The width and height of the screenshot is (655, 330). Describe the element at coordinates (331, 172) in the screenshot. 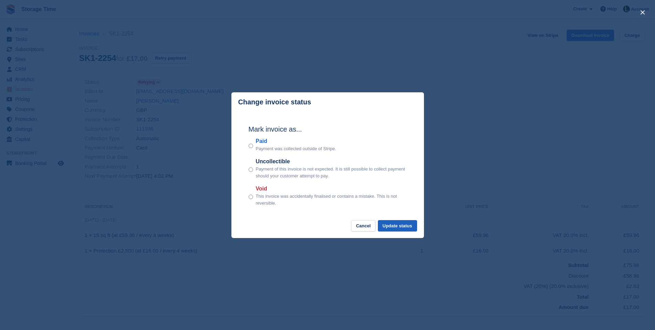

I see `p: Payment of this invoice is not expected. It is still possible to collect payment should your cust...` at that location.